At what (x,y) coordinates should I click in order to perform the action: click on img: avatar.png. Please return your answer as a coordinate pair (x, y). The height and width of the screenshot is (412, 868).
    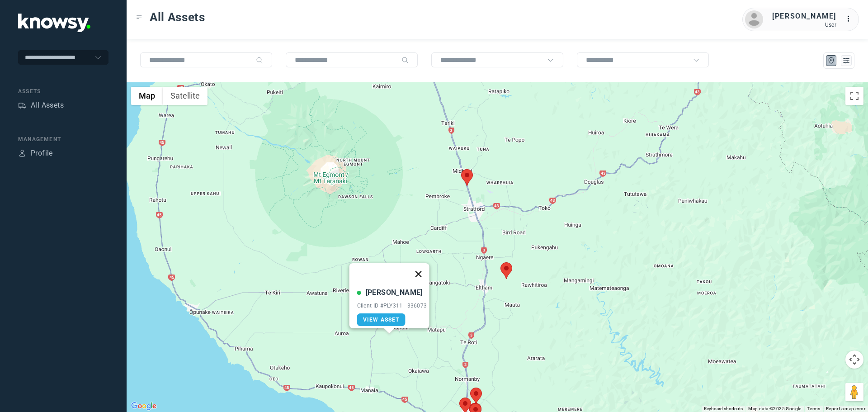
    Looking at the image, I should click on (754, 20).